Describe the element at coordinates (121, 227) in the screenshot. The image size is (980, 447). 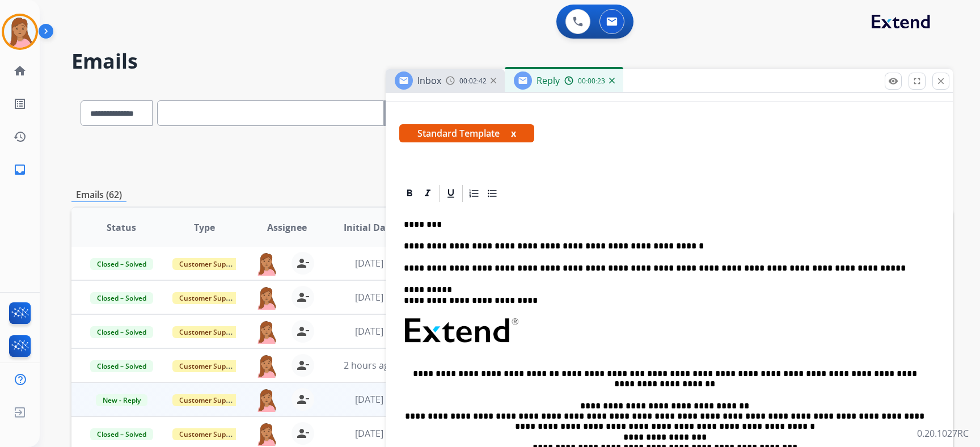
I see `span: Status` at that location.